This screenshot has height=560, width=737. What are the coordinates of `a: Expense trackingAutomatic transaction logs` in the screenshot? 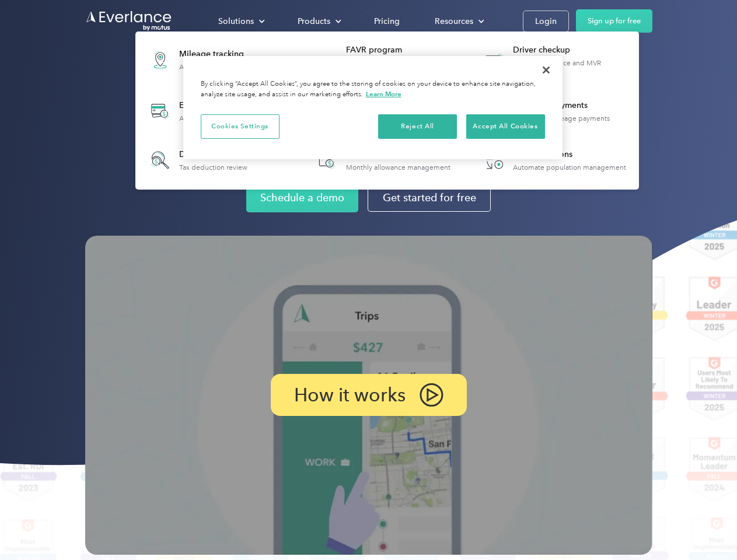 It's located at (205, 111).